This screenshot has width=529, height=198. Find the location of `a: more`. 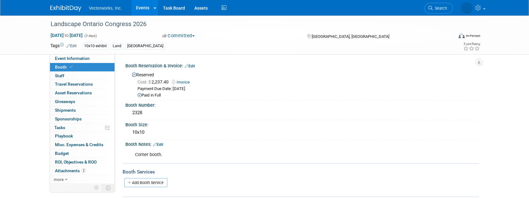

a: more is located at coordinates (82, 179).